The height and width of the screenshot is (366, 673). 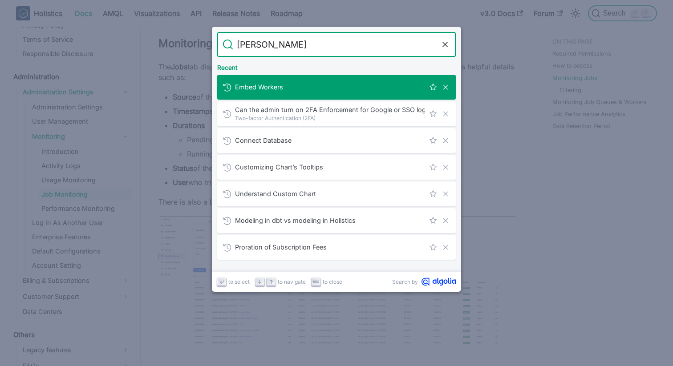 What do you see at coordinates (424, 282) in the screenshot?
I see `a: Search byAlgolia` at bounding box center [424, 282].